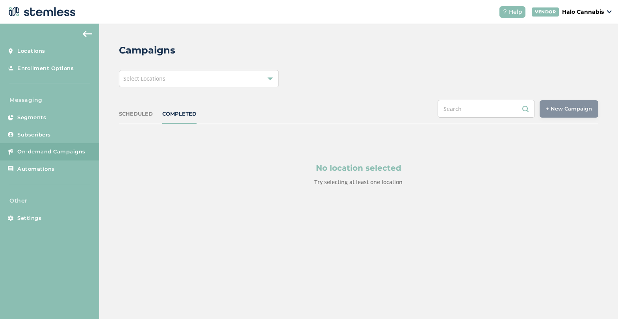 This screenshot has height=319, width=618. Describe the element at coordinates (179, 114) in the screenshot. I see `div: COMPLETED` at that location.